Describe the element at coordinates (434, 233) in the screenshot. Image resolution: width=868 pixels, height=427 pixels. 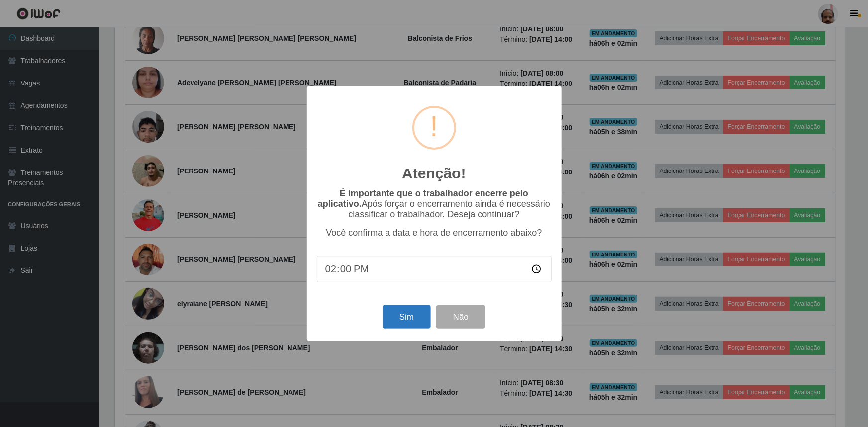
I see `p: Você confirma a data e hora de encerramento abaixo?` at that location.